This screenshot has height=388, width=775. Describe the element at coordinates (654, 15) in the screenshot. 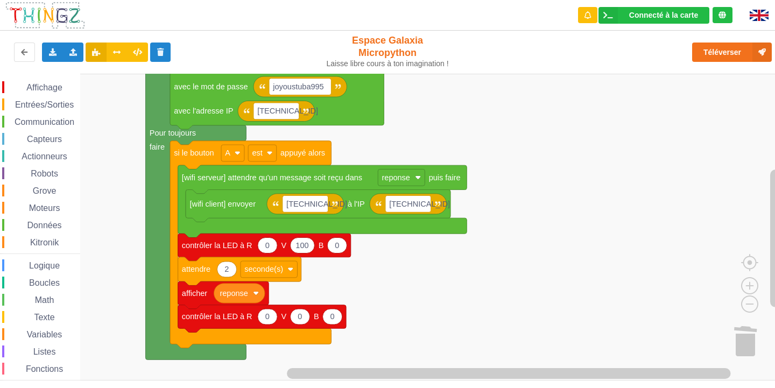

I see `div: Ta base fonctionne bien !` at that location.